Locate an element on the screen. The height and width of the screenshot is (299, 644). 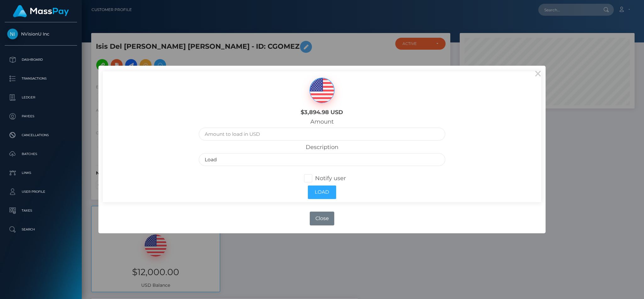
p: User Profile is located at coordinates (41, 192).